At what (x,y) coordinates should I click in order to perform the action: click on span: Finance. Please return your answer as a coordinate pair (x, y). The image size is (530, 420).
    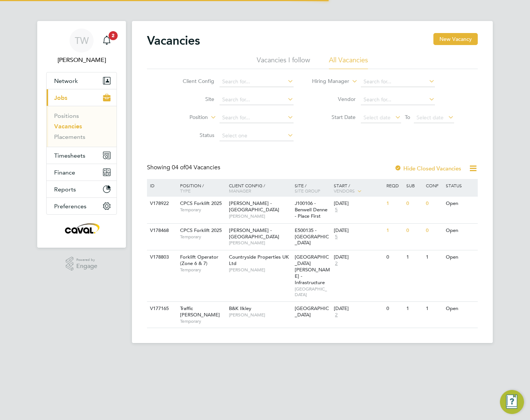
    Looking at the image, I should click on (64, 172).